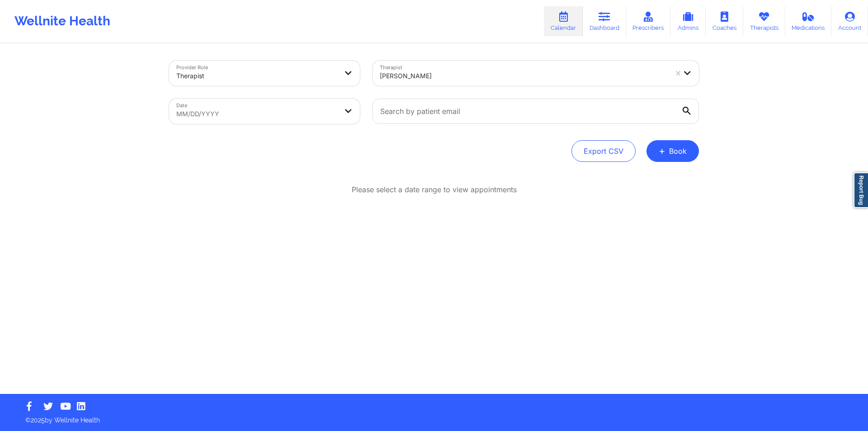 This screenshot has width=868, height=431. I want to click on a: Medications, so click(809, 21).